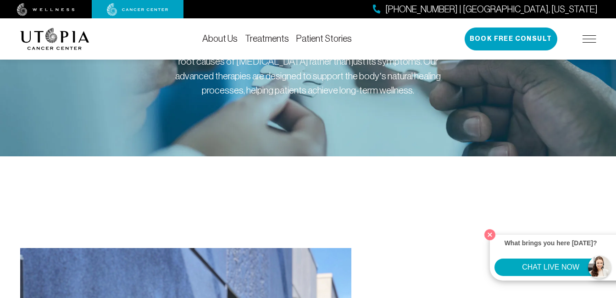  I want to click on img: icon-hamburger, so click(590, 39).